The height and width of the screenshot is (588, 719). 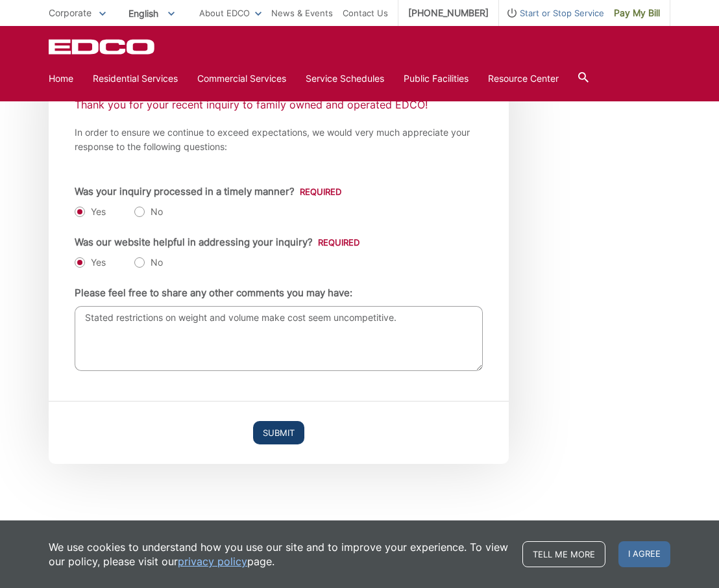 What do you see at coordinates (436, 79) in the screenshot?
I see `a: Public Facilities` at bounding box center [436, 79].